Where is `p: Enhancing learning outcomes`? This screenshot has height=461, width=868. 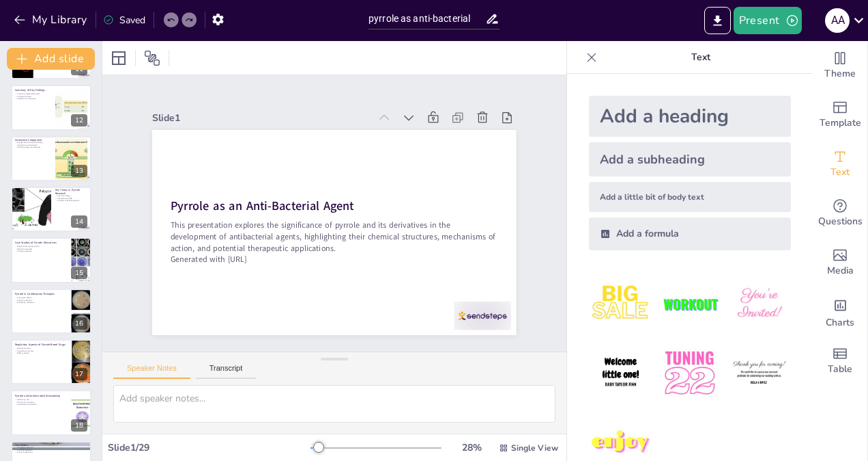
p: Enhancing learning outcomes is located at coordinates (33, 147).